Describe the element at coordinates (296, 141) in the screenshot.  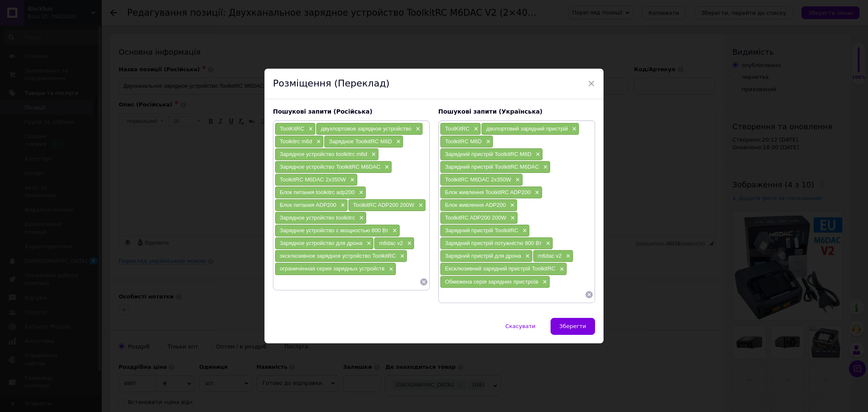
I see `span: Toolkitrc m6d` at that location.